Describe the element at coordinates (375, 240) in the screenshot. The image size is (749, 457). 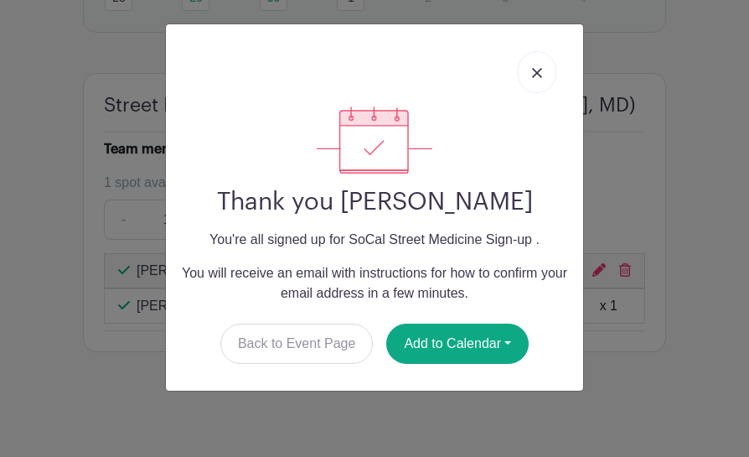
I see `p: You're all signed up for SoCal Street Medicine Sign-up .` at that location.